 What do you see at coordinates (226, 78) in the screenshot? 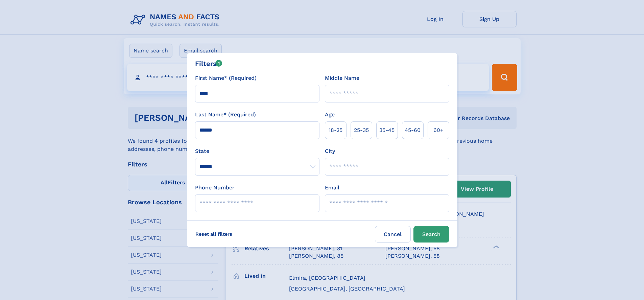
I see `label: First Name* (Required)` at bounding box center [226, 78].